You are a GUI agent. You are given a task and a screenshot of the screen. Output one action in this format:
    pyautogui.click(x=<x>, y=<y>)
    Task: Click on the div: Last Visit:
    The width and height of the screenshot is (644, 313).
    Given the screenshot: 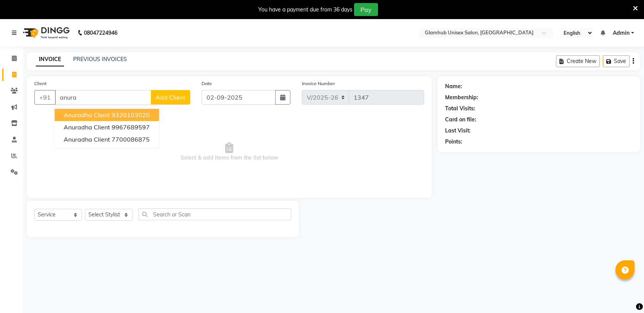 What is the action you would take?
    pyautogui.click(x=458, y=130)
    